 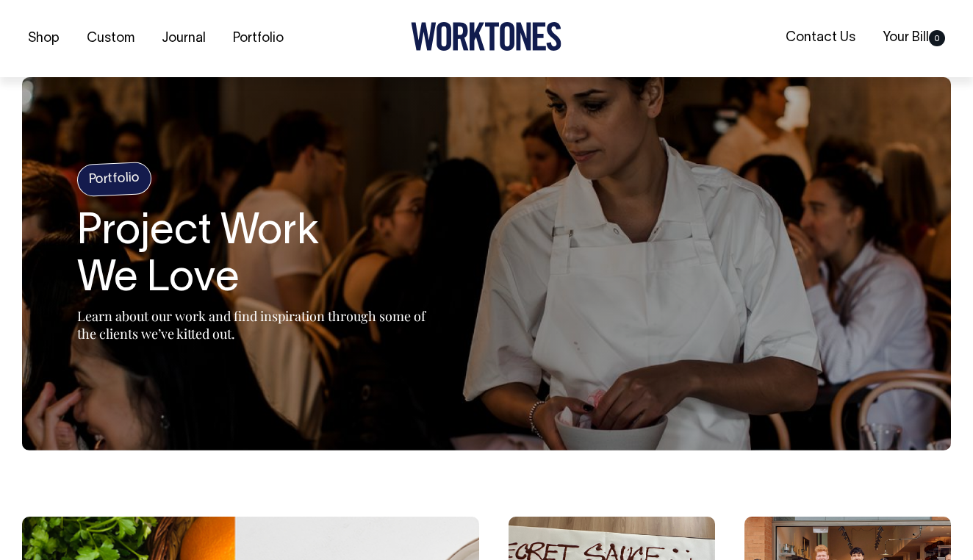 What do you see at coordinates (261, 325) in the screenshot?
I see `p: Learn about our work and find inspiration through some of the clients we’ve kitted out.` at bounding box center [261, 325].